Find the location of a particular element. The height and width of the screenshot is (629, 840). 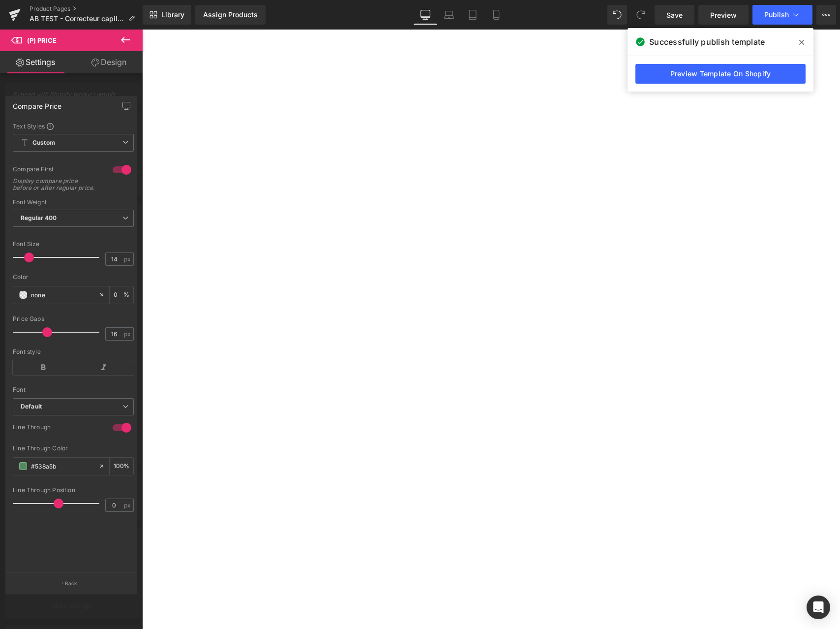

span: Successfully publish template is located at coordinates (707, 42).